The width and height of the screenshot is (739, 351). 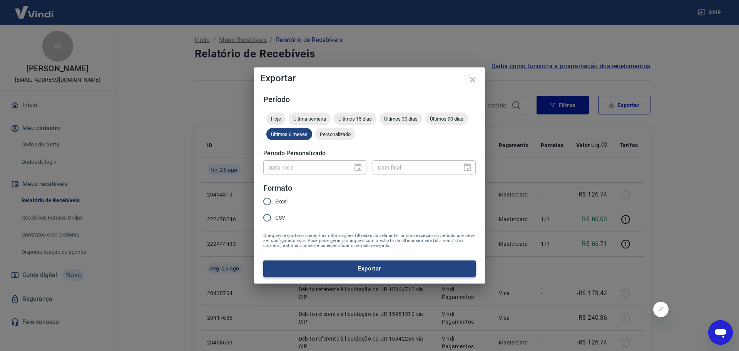 What do you see at coordinates (309, 119) in the screenshot?
I see `div: Última semana` at bounding box center [309, 119].